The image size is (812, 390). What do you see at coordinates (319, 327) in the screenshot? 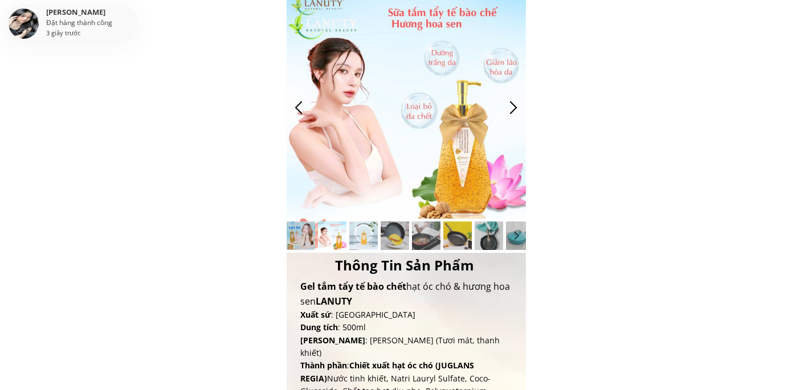
I see `span: Dung tích` at bounding box center [319, 327].